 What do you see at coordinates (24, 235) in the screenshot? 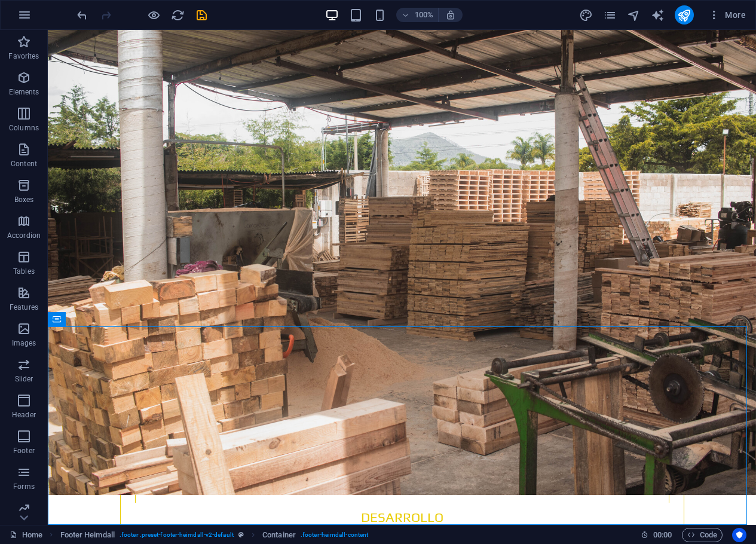
I see `p: Accordion` at bounding box center [24, 235].